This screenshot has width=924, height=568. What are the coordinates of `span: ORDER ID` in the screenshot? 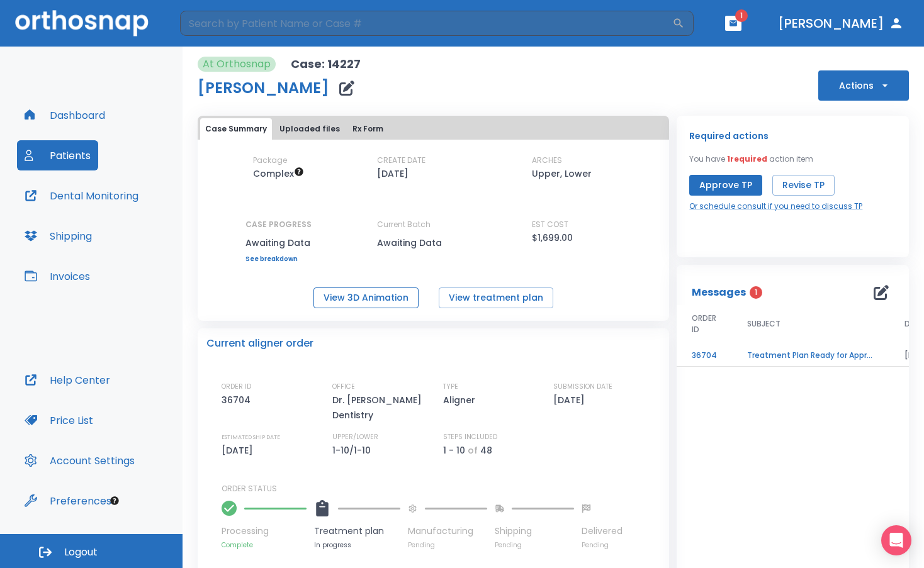 It's located at (704, 324).